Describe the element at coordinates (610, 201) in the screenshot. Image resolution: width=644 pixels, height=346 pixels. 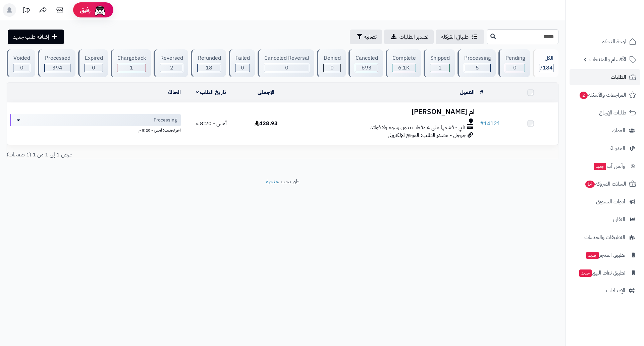
I see `span: أدوات التسويق` at that location.